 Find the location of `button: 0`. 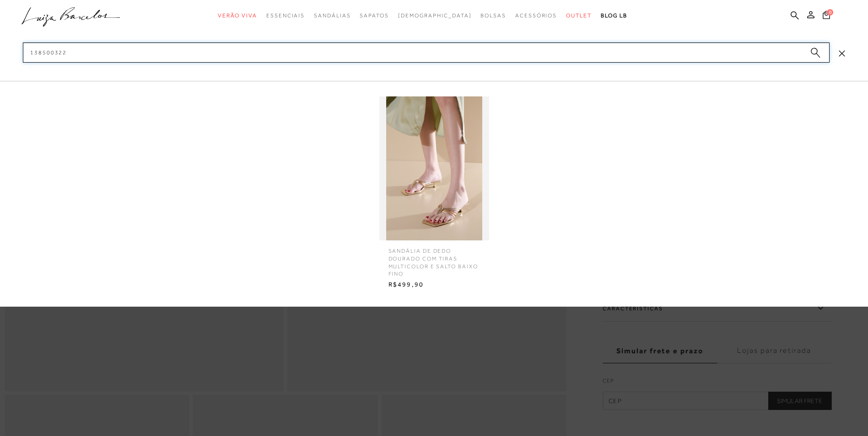

button: 0 is located at coordinates (826, 16).